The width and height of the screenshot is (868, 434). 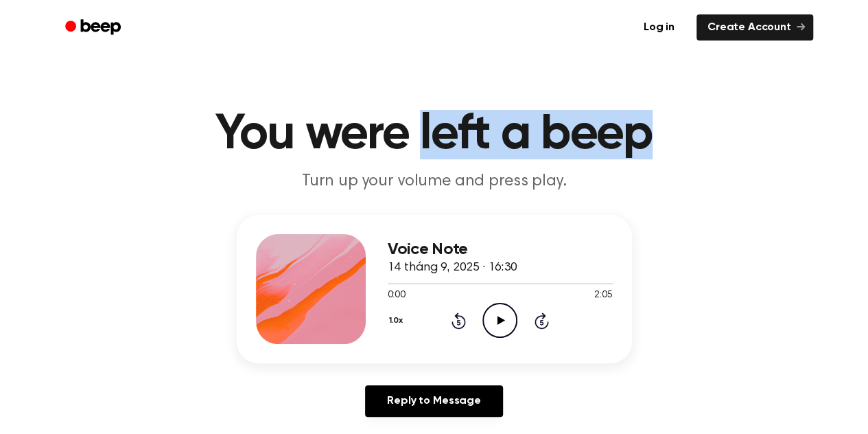 I want to click on button: 1.0x, so click(x=398, y=320).